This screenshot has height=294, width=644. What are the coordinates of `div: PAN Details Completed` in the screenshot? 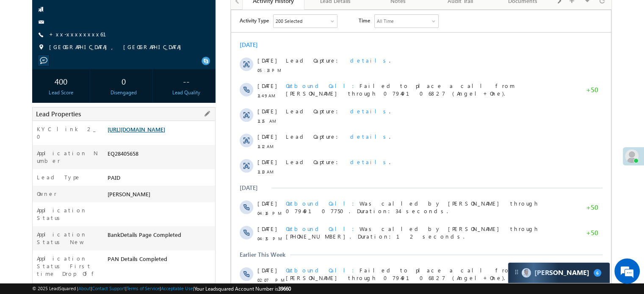 It's located at (160, 261).